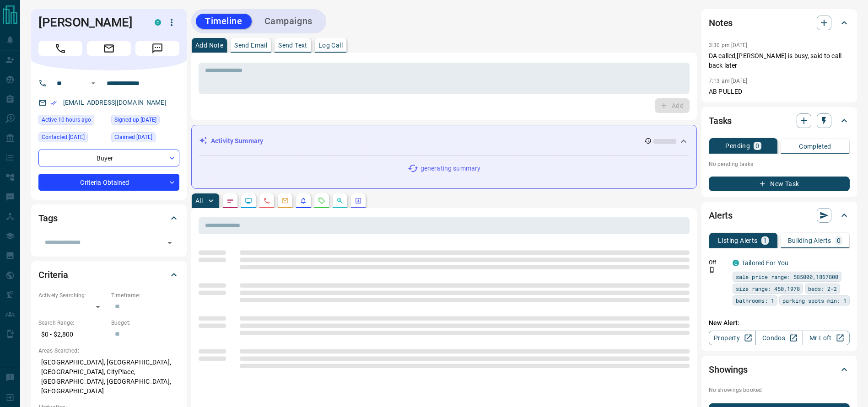 The height and width of the screenshot is (407, 868). Describe the element at coordinates (765, 263) in the screenshot. I see `a: Tailored For You` at that location.